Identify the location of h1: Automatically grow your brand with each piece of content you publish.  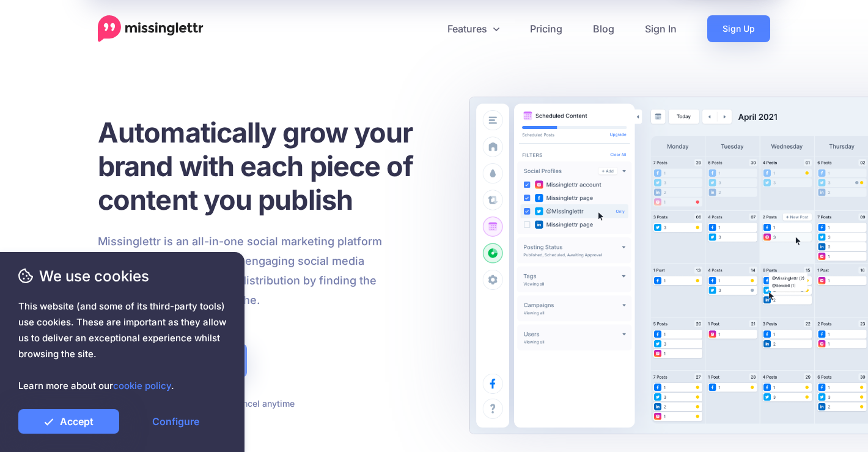
(270, 166).